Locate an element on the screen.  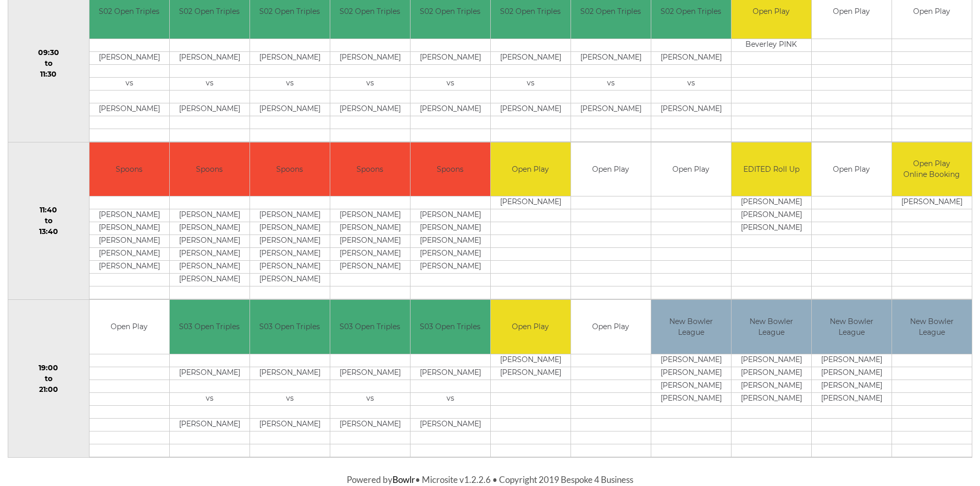
td: 11:40 to 13:40 is located at coordinates (49, 220).